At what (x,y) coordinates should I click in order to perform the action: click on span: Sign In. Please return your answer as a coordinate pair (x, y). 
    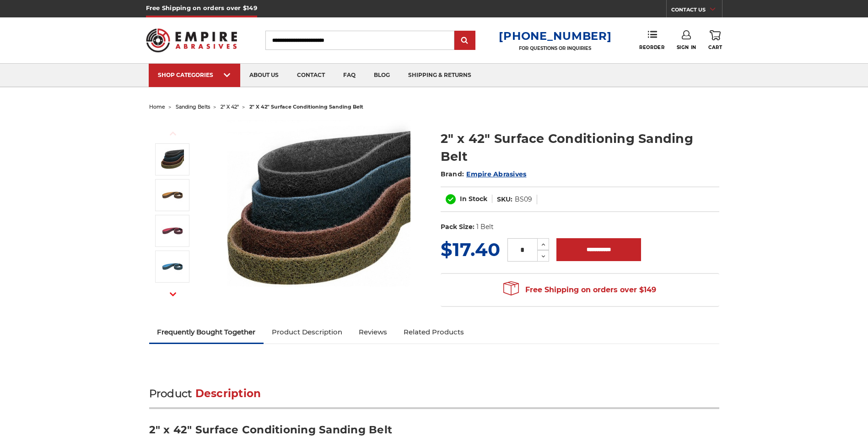
    Looking at the image, I should click on (686, 47).